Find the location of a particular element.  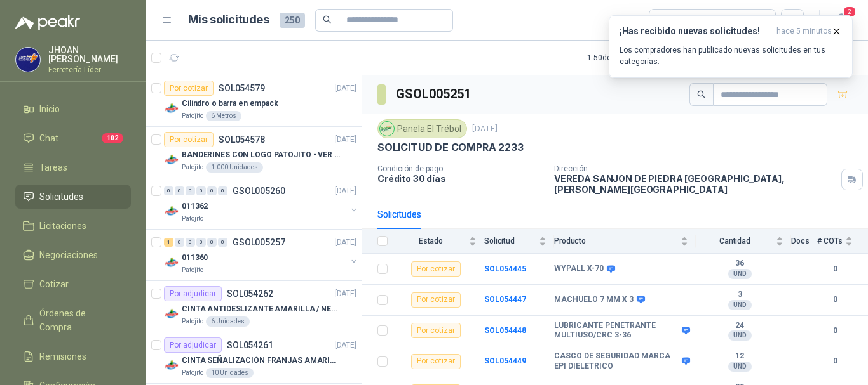

th: Docs is located at coordinates (804, 241).